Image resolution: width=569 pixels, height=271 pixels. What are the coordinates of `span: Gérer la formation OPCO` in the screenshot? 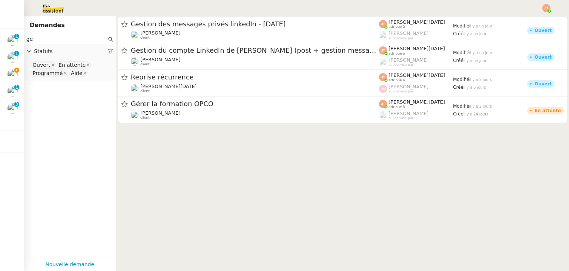 It's located at (255, 104).